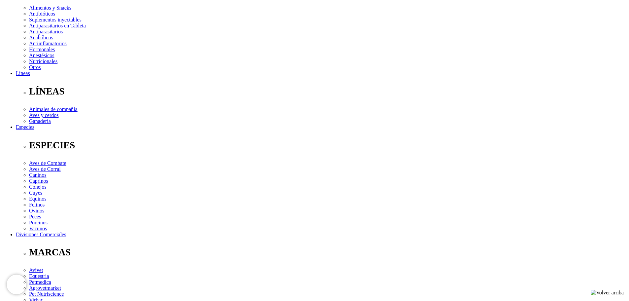 This screenshot has height=301, width=629. Describe the element at coordinates (39, 181) in the screenshot. I see `a: Caprinos` at that location.